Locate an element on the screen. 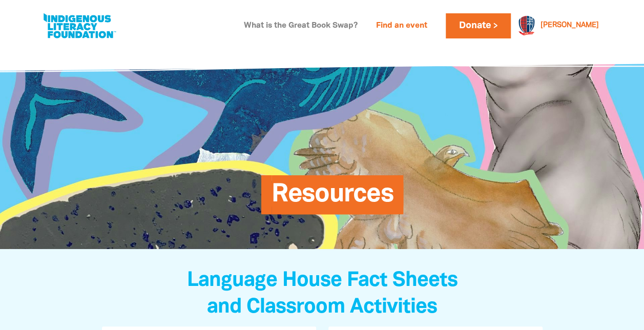 Image resolution: width=644 pixels, height=330 pixels. a: Donate is located at coordinates (478, 26).